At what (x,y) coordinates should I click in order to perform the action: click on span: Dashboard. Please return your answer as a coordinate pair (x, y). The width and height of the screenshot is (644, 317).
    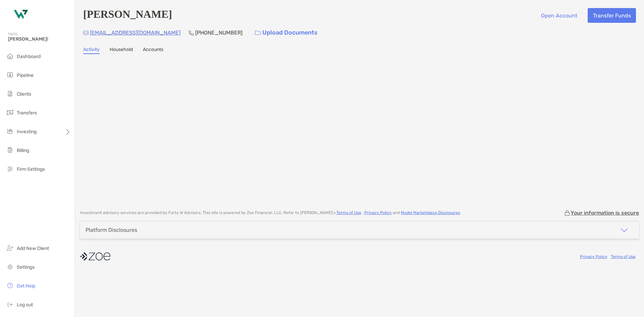
    Looking at the image, I should click on (29, 56).